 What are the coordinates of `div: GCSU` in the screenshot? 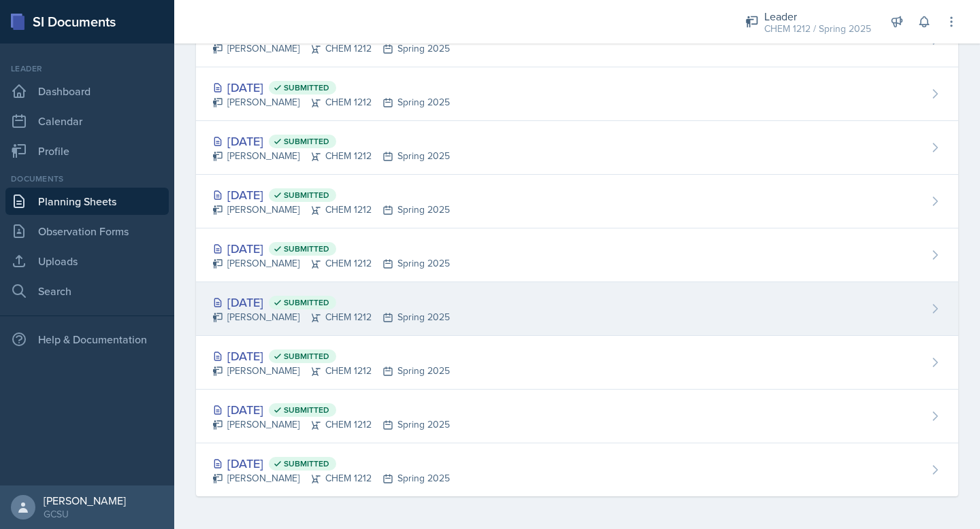 It's located at (84, 514).